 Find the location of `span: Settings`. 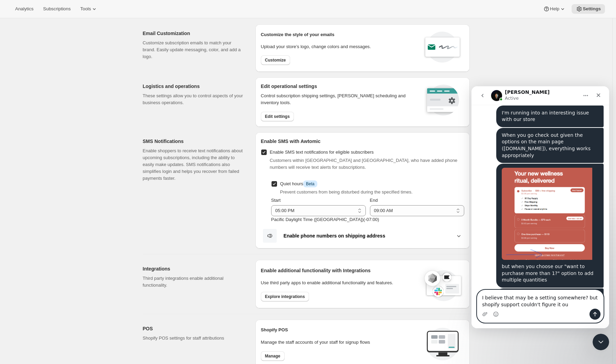

span: Settings is located at coordinates (592, 9).